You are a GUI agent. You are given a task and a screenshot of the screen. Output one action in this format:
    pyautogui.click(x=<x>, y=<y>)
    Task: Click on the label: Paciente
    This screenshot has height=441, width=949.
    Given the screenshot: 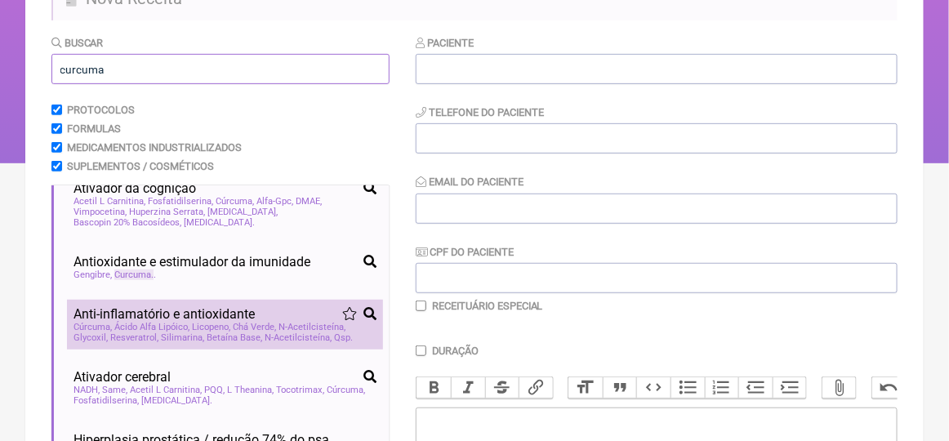 What is the action you would take?
    pyautogui.click(x=444, y=42)
    